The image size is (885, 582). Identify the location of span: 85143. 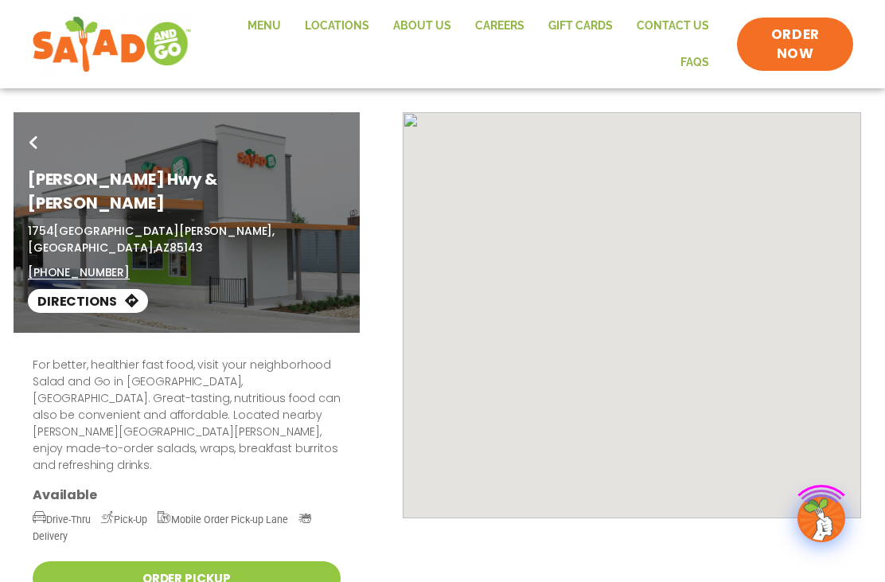
(186, 248).